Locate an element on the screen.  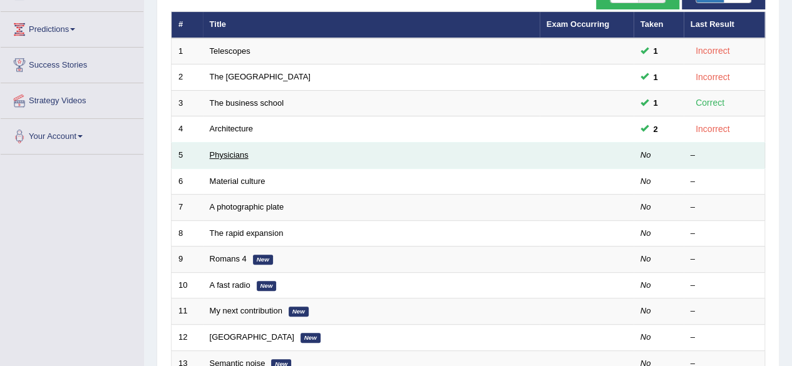
th: Last Result is located at coordinates (725, 25).